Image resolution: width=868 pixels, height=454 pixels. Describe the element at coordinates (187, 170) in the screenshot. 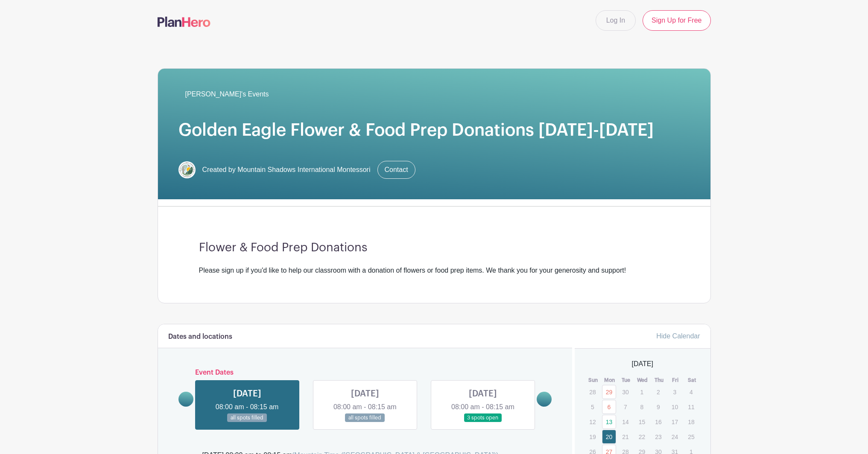

I see `img: MSIM_LogoCircular.jpg` at that location.